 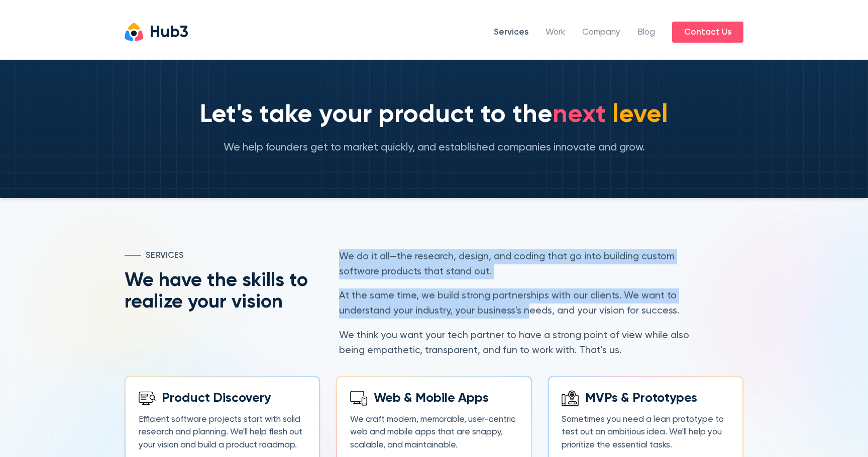 What do you see at coordinates (219, 291) in the screenshot?
I see `h2: We have the skills to realize your vision` at bounding box center [219, 291].